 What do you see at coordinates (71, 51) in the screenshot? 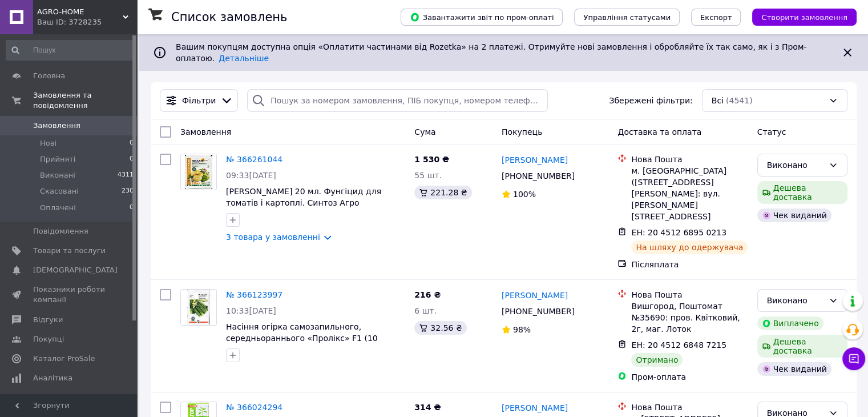
I see `input: Пошук` at bounding box center [71, 51].